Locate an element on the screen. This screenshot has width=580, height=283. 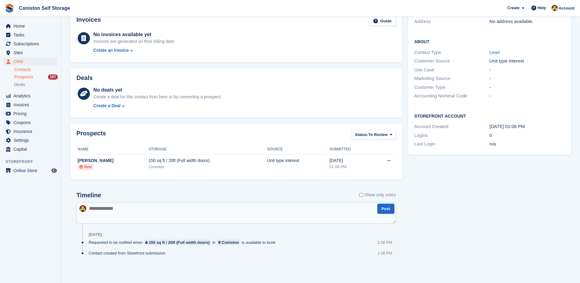
th: Name is located at coordinates (113, 149).